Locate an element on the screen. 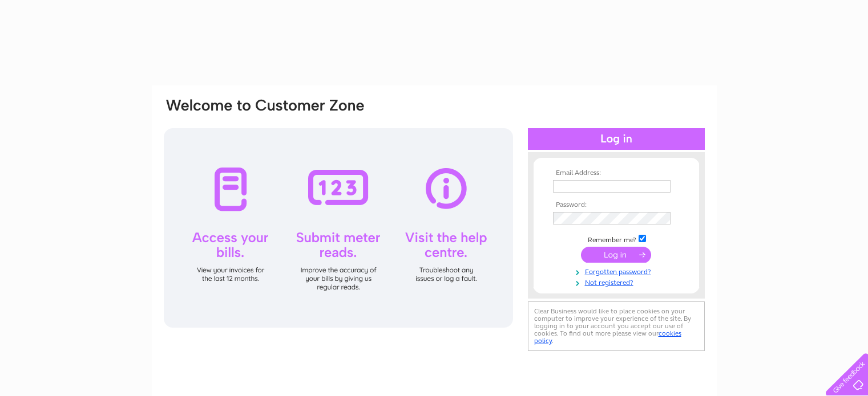  div: Clear Business would like to place cookies on your computer to improve your experience of the sit... is located at coordinates (616, 326).